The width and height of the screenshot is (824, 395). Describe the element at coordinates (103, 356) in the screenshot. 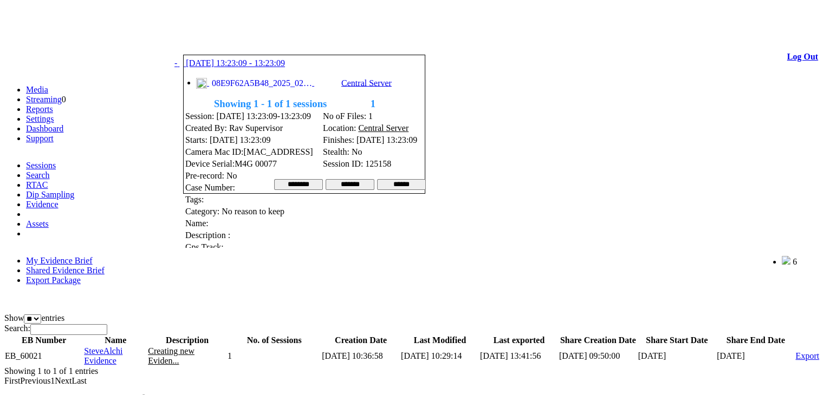

I see `a: SteveAlchi Evidence` at that location.